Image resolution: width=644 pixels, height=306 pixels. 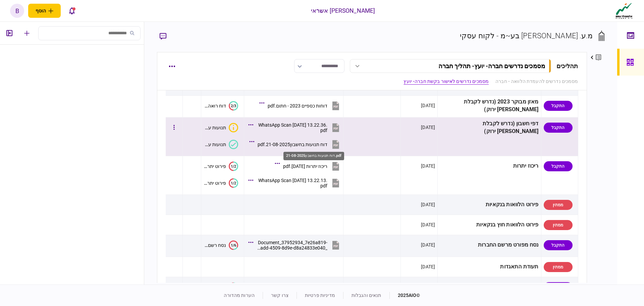 I want to click on button: b, so click(x=17, y=10).